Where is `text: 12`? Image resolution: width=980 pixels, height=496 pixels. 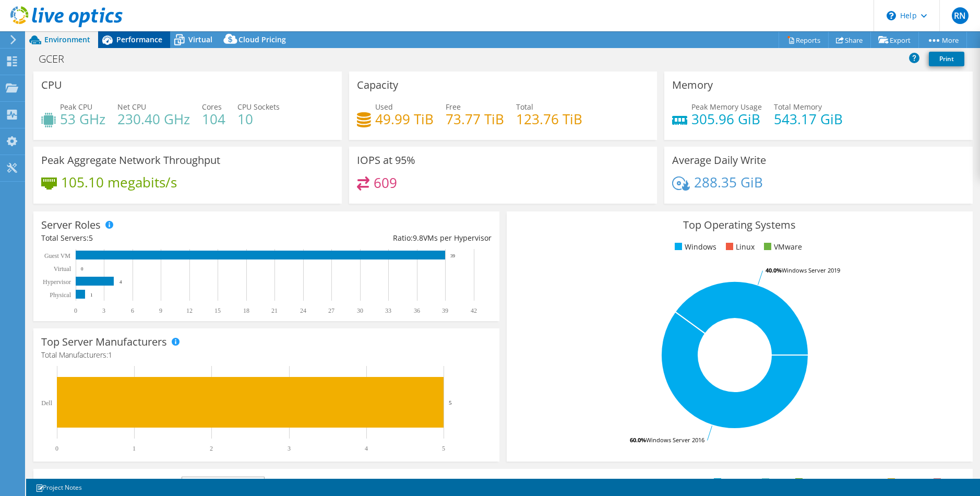 text: 12 is located at coordinates (190, 311).